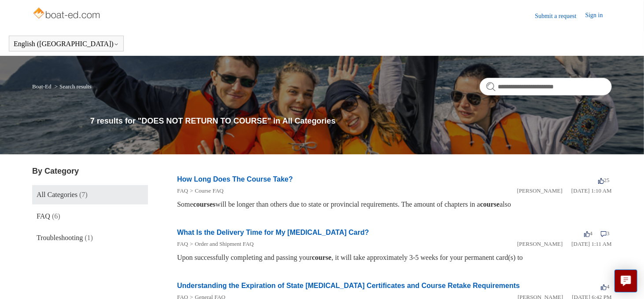 The width and height of the screenshot is (644, 299). I want to click on span: 3, so click(605, 233).